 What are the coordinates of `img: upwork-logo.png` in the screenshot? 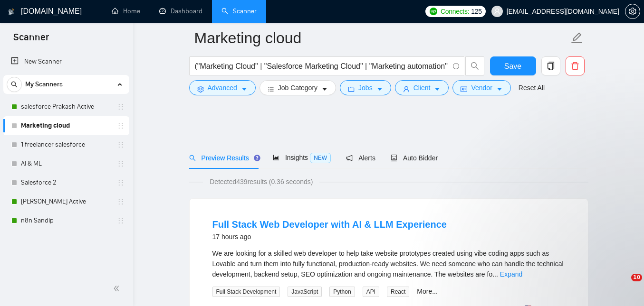 It's located at (433, 11).